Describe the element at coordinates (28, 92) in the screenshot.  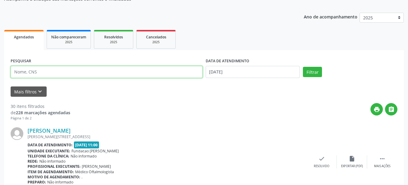
I see `button: Mais filtroskeyboard_arrow_down` at that location.